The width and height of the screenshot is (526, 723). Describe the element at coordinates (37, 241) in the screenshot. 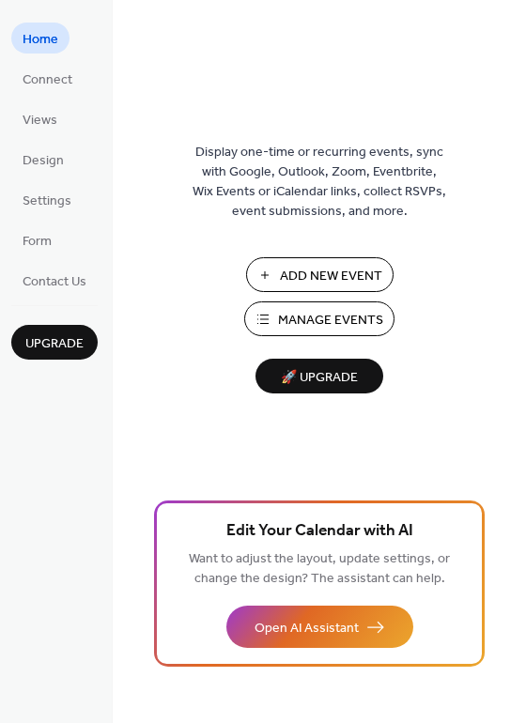

I see `span: Form` at that location.